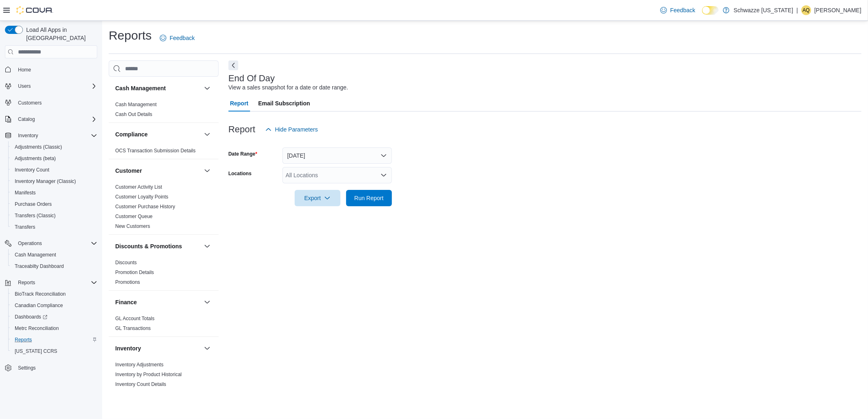 The height and width of the screenshot is (419, 868). Describe the element at coordinates (158, 246) in the screenshot. I see `button: Discounts & Promotions` at that location.